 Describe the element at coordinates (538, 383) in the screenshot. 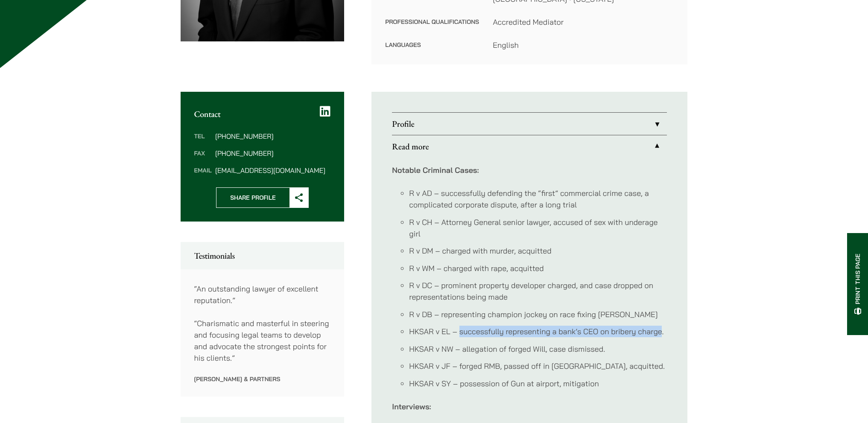

I see `li: HKSAR v SY – possession of Gun at airport, mitigation` at that location.